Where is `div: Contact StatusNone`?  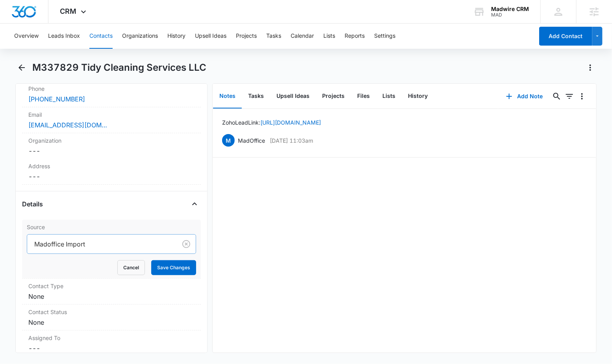 div: Contact StatusNone is located at coordinates (112, 318).